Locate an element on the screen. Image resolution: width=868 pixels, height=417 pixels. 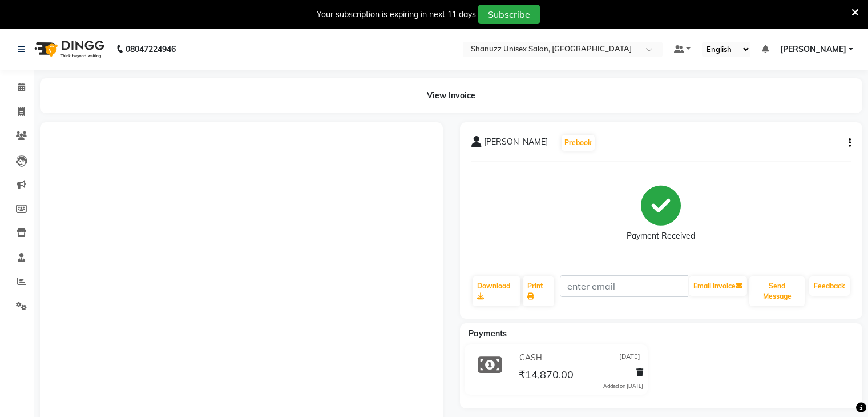
button: Email Invoice is located at coordinates (718, 286).